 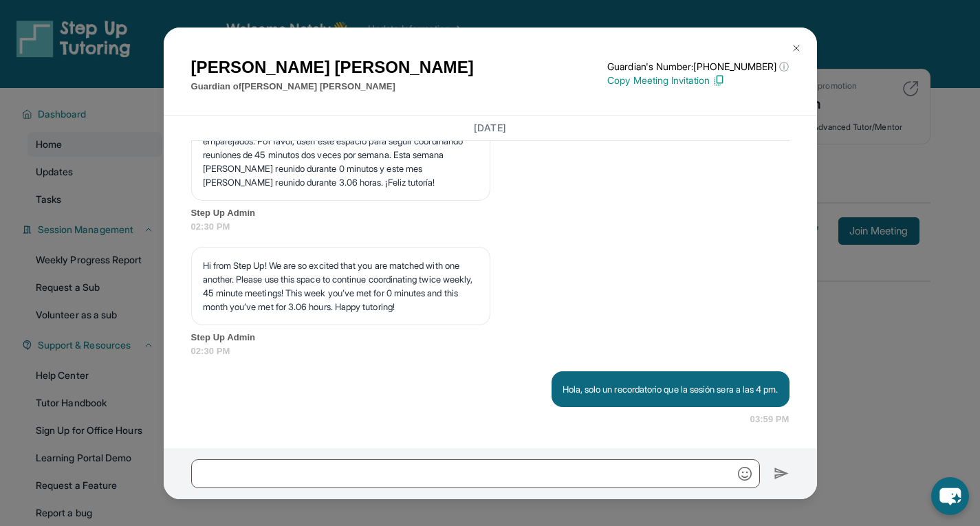 What do you see at coordinates (670, 389) in the screenshot?
I see `p: Hola, solo un recordatorio que la sesión sera a las 4 pm.` at bounding box center [670, 389].